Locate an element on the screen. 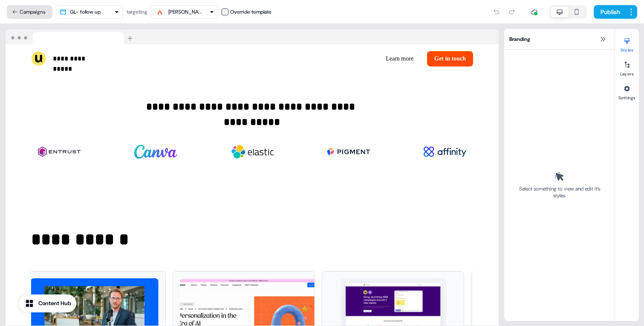 This screenshot has height=326, width=644. button: Campaigns is located at coordinates (30, 12).